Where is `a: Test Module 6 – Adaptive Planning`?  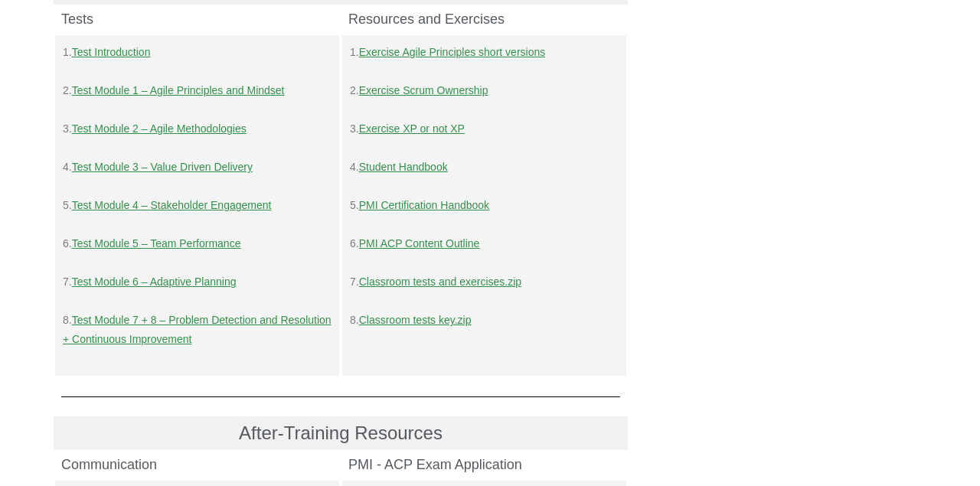 a: Test Module 6 – Adaptive Planning is located at coordinates (154, 282).